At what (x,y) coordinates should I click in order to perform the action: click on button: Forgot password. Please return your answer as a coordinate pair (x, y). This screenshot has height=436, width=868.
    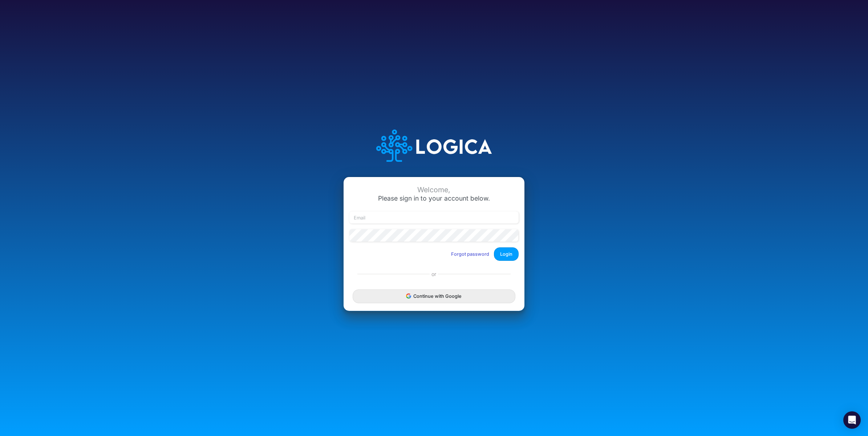
    Looking at the image, I should click on (470, 254).